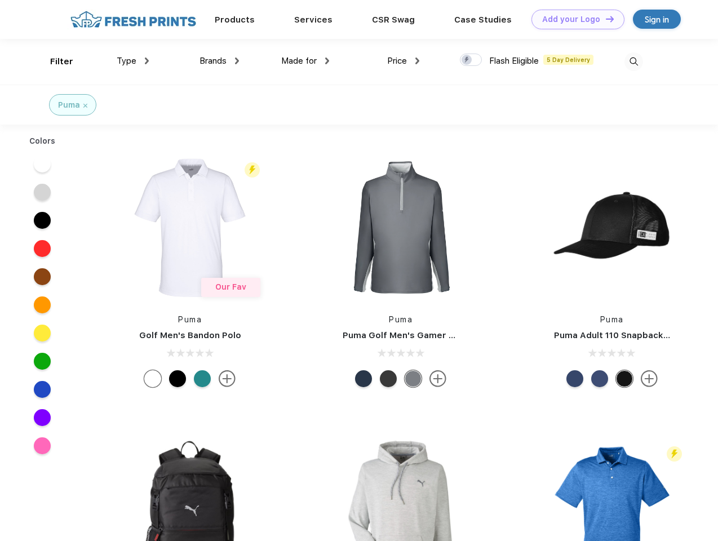 The height and width of the screenshot is (541, 718). What do you see at coordinates (656, 19) in the screenshot?
I see `div: Sign in` at bounding box center [656, 19].